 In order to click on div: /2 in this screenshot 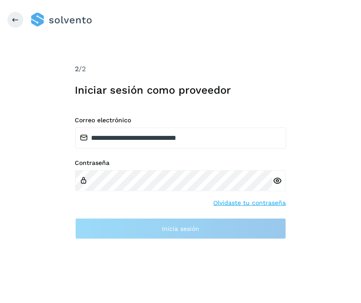, I will do `click(181, 69)`.